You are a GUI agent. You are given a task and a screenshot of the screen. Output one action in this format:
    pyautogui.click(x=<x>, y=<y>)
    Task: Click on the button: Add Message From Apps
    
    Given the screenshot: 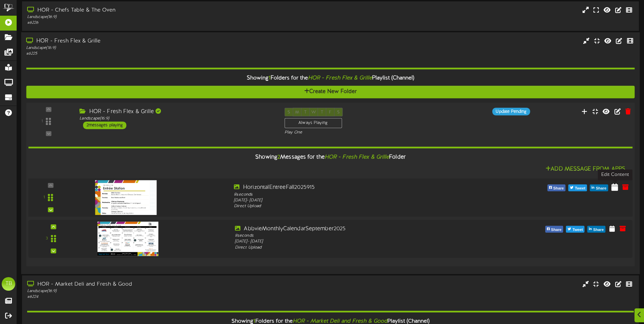 What is the action you would take?
    pyautogui.click(x=585, y=169)
    